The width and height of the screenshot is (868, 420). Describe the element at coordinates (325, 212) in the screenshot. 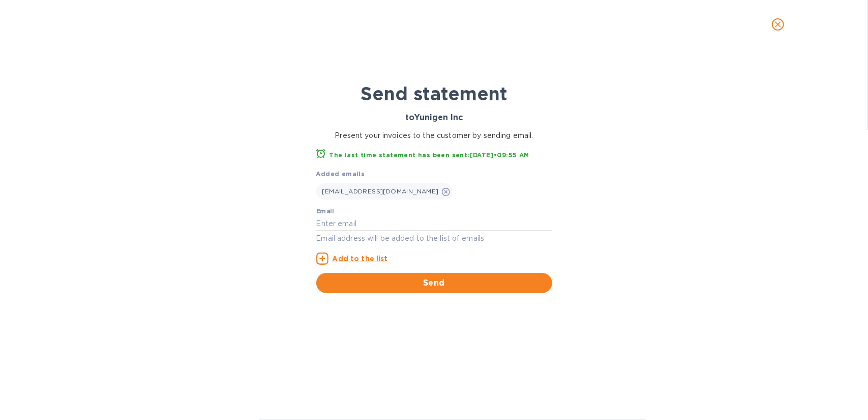

I see `label: Email` at that location.